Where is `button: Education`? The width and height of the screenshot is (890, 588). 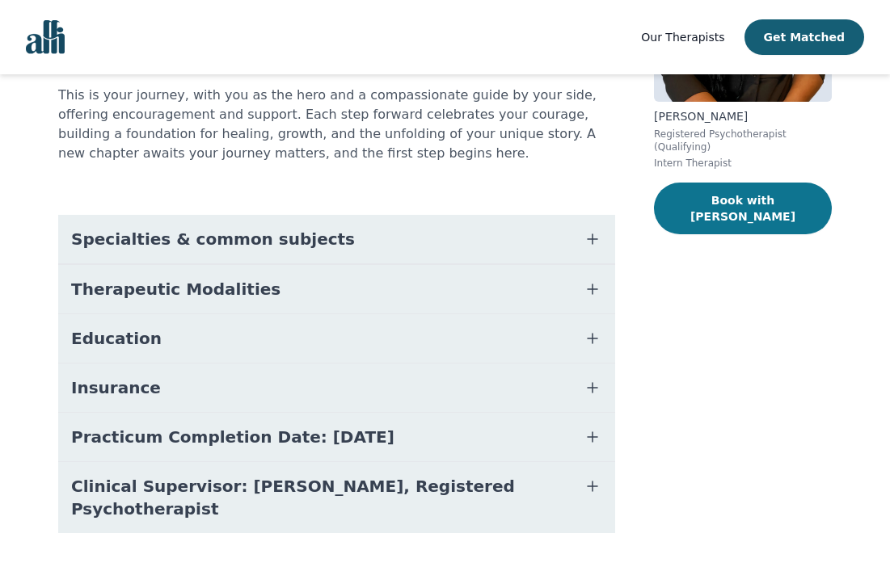
button: Education is located at coordinates (336, 338).